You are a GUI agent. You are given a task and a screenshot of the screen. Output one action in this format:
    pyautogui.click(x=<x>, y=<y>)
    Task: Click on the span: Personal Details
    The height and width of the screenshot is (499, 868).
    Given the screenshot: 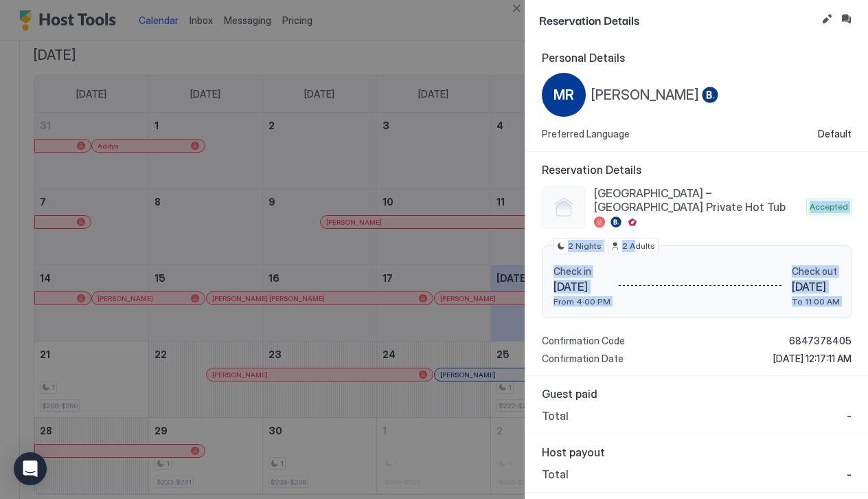 What is the action you would take?
    pyautogui.click(x=696, y=58)
    